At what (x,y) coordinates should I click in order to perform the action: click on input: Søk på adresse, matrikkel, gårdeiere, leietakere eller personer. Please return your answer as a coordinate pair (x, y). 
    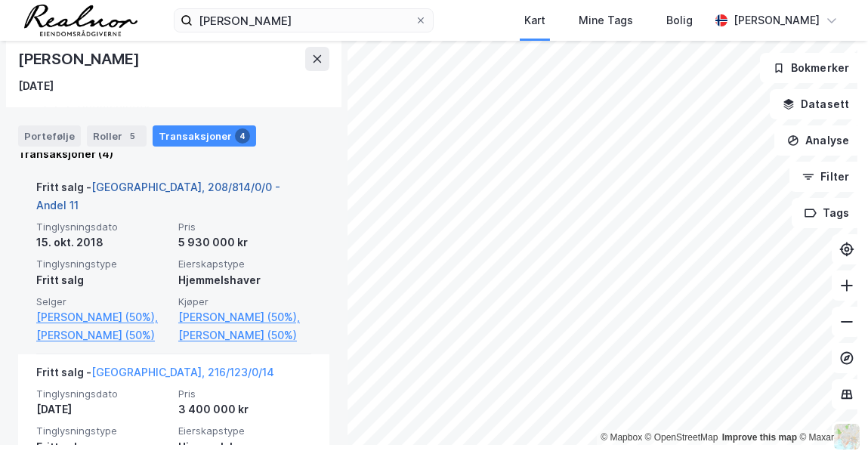
    Looking at the image, I should click on (304, 20).